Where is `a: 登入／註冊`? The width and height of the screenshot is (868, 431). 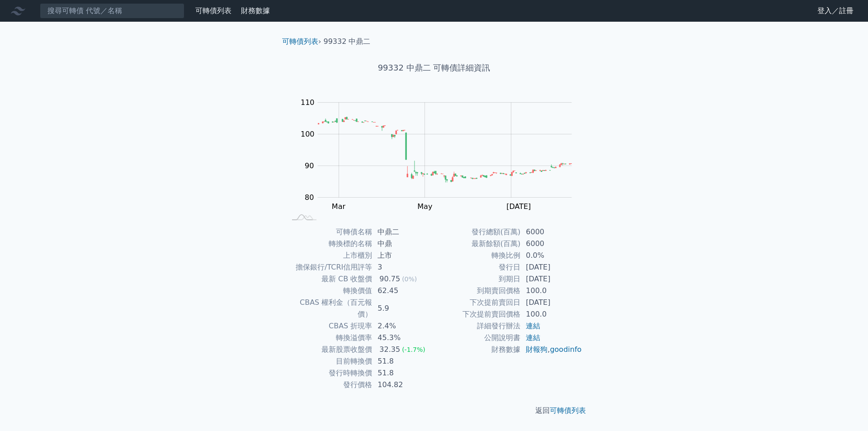 a: 登入／註冊 is located at coordinates (835, 11).